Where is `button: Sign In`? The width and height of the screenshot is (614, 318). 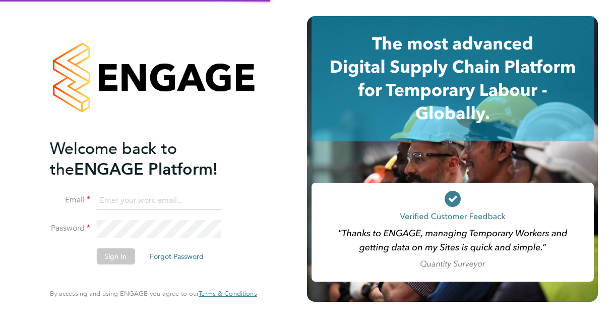 button: Sign In is located at coordinates (115, 256).